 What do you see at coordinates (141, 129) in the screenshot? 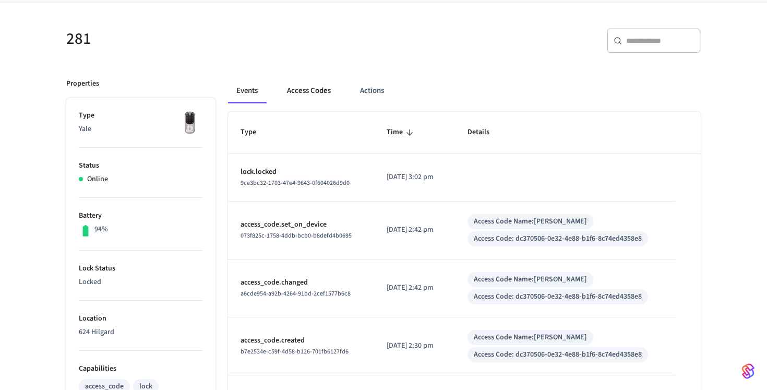
I see `p: Yale` at bounding box center [141, 129].